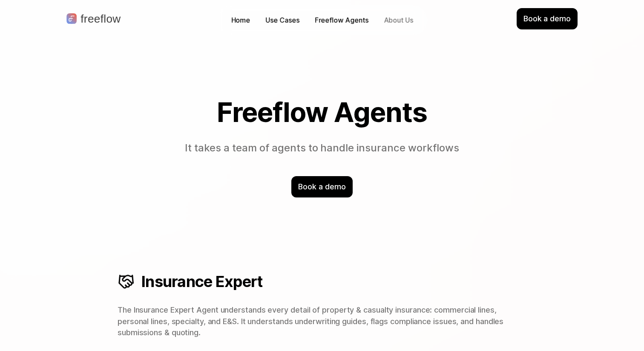  I want to click on p: freeflow, so click(101, 19).